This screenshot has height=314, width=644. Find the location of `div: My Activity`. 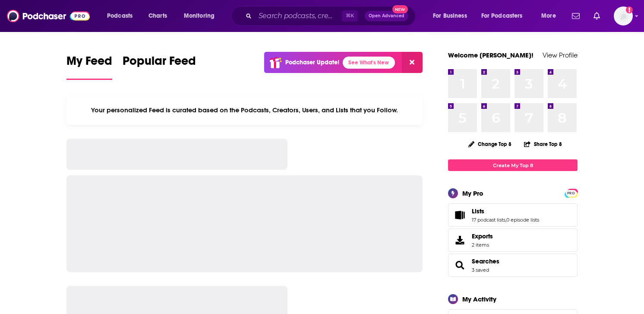

div: My Activity is located at coordinates (479, 299).